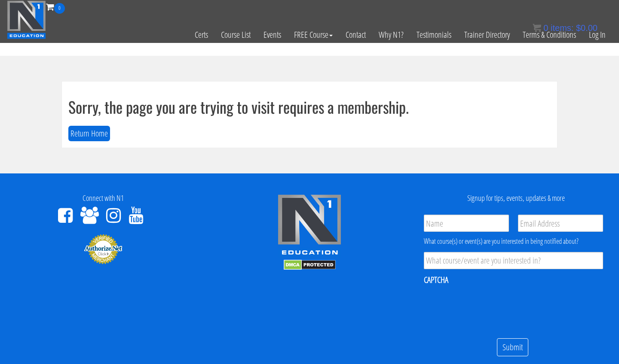  I want to click on a: Return Home, so click(89, 133).